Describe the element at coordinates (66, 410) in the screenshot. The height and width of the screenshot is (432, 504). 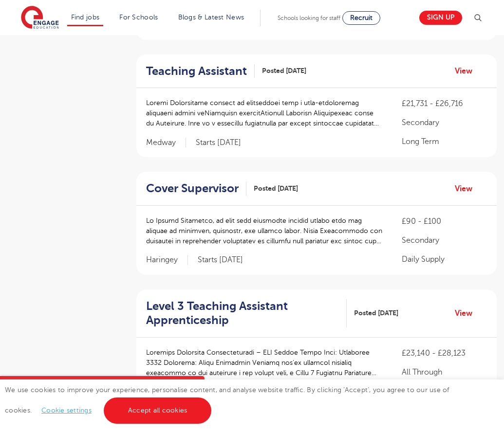
I see `a: Cookie settings` at that location.